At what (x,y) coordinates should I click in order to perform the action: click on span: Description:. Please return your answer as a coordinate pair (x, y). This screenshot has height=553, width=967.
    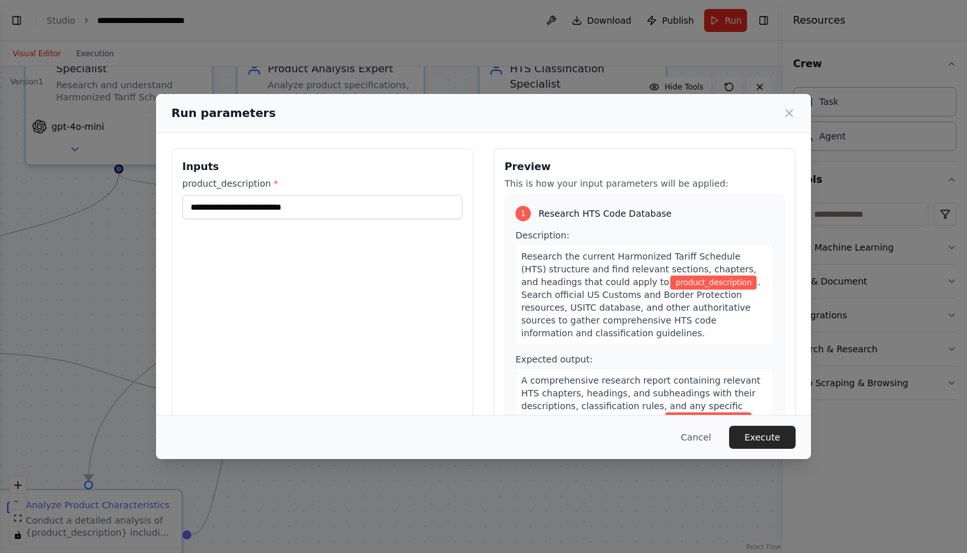
    Looking at the image, I should click on (542, 235).